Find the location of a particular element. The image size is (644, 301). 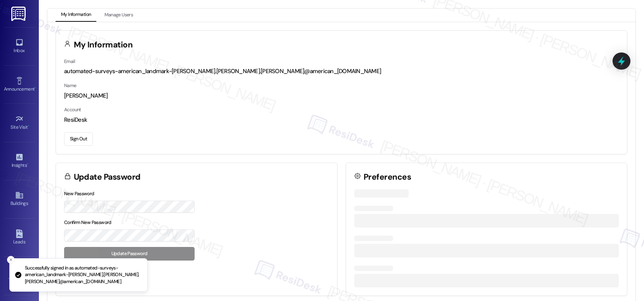

h3: Preferences is located at coordinates (387, 177).